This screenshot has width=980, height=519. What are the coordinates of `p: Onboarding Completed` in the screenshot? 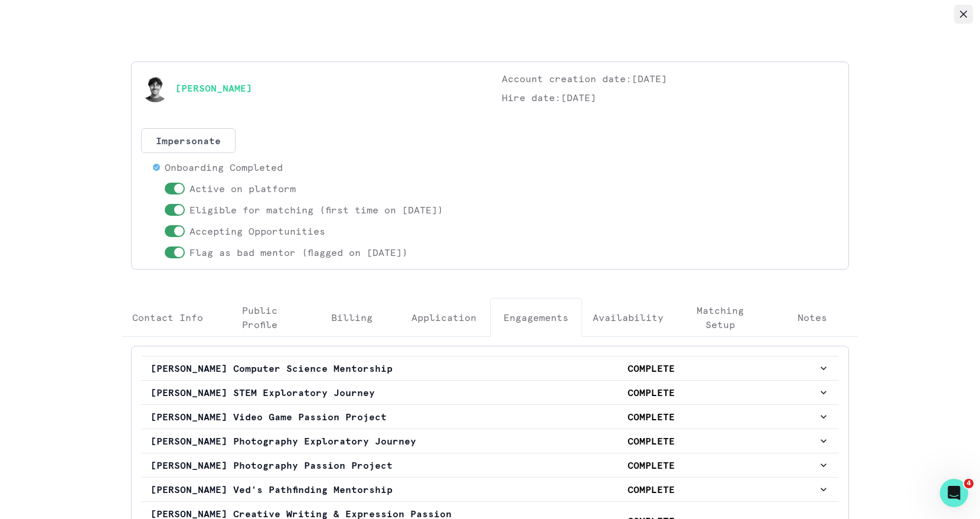 It's located at (224, 167).